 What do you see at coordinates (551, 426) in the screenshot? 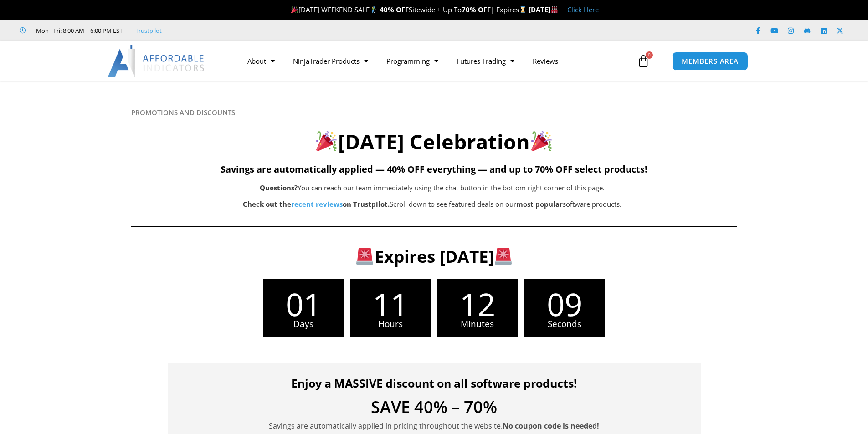
I see `strong: No coupon code is needed!` at bounding box center [551, 426].